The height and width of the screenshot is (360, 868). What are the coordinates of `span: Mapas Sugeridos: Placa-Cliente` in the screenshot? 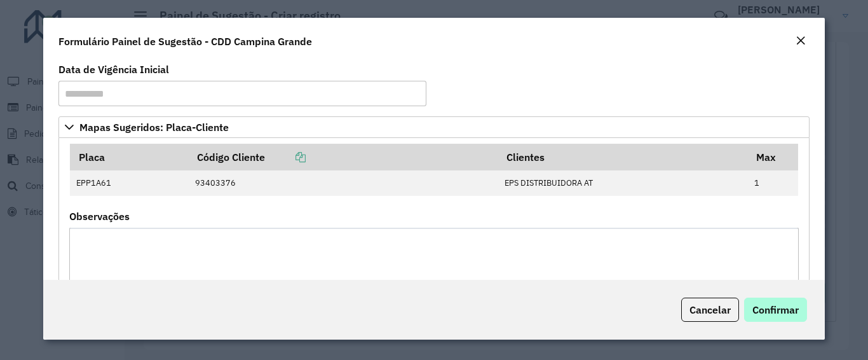 It's located at (154, 127).